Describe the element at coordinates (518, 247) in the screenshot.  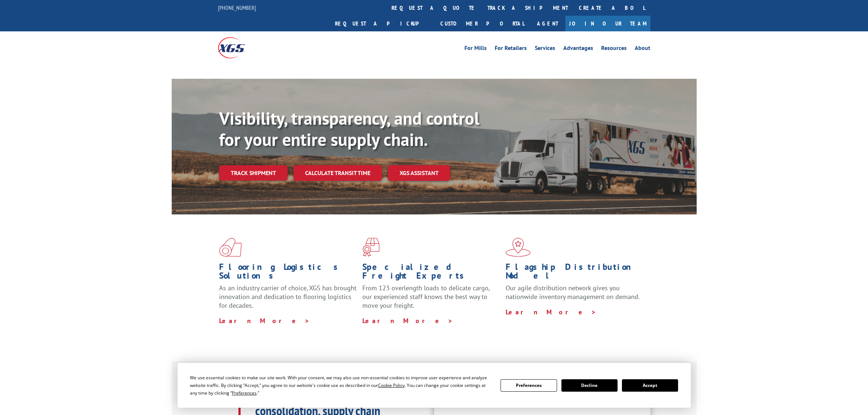
I see `img: xgs-icon-flagship-distribution-model-red` at that location.